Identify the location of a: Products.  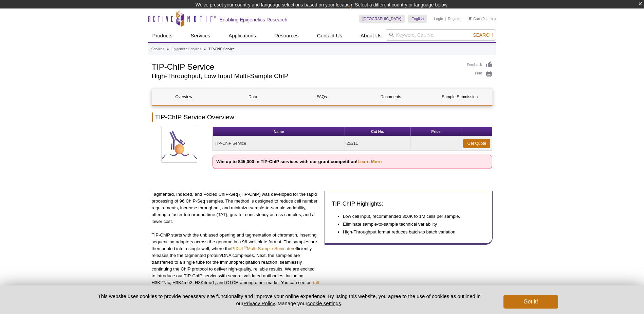
(162, 36).